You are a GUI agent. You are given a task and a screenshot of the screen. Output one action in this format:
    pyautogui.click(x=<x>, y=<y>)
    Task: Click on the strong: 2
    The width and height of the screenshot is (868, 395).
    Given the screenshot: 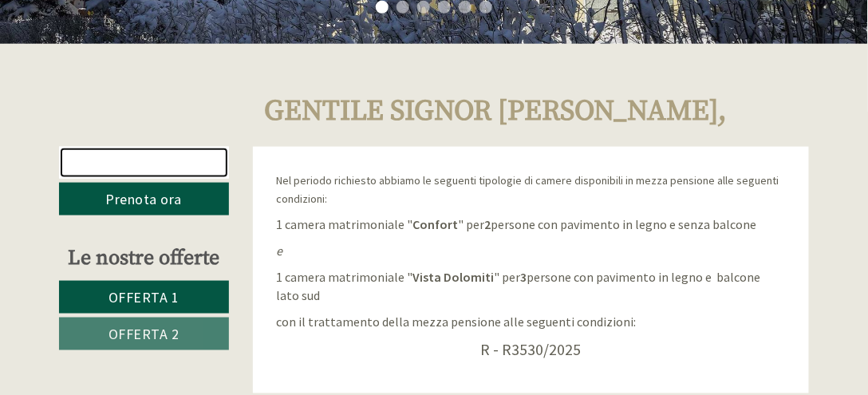 What is the action you would take?
    pyautogui.click(x=488, y=224)
    